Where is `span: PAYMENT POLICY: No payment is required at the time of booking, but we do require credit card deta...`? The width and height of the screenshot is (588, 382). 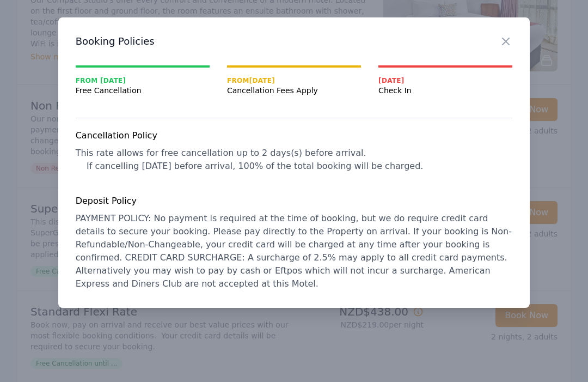
span: PAYMENT POLICY: No payment is required at the time of booking, but we do require credit card deta... is located at coordinates (294, 251).